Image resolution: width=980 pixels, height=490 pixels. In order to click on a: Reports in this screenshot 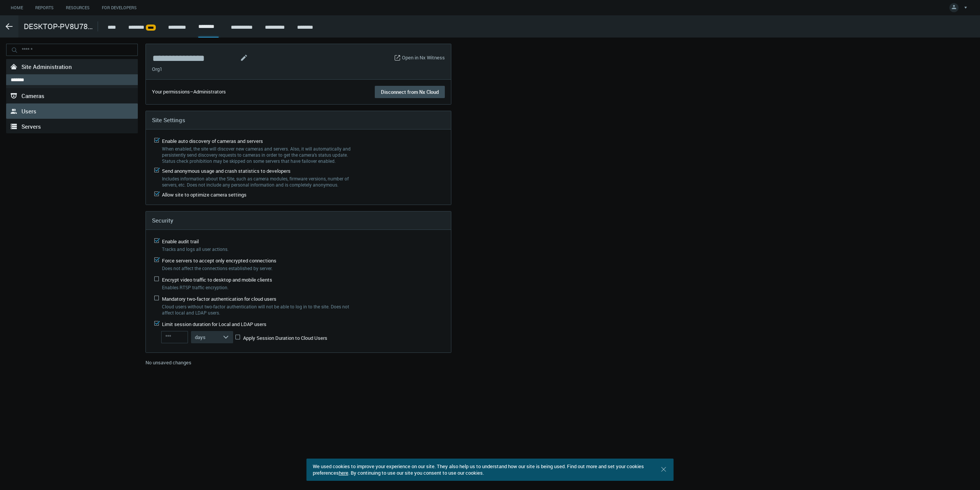, I will do `click(44, 8)`.